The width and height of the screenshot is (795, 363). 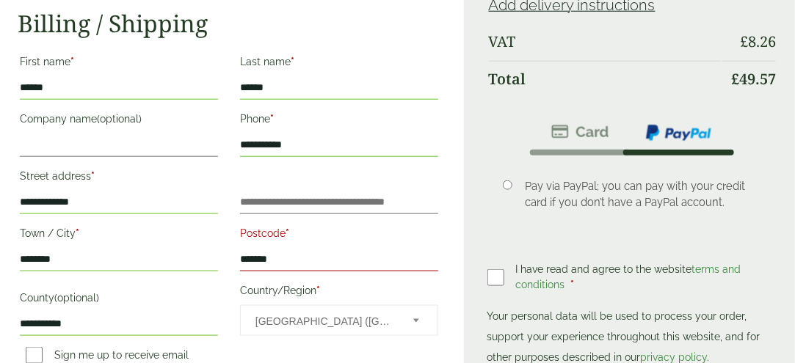 What do you see at coordinates (639, 194) in the screenshot?
I see `p: Pay via PayPal; you can pay with your credit card if you don’t have a PayPal account.` at bounding box center [639, 194].